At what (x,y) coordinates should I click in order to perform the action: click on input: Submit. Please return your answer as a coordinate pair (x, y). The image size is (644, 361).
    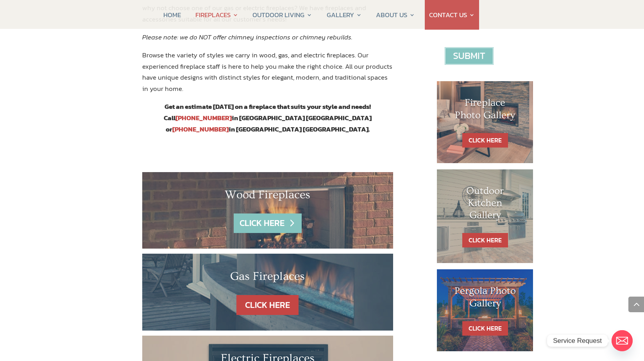
    Looking at the image, I should click on (469, 56).